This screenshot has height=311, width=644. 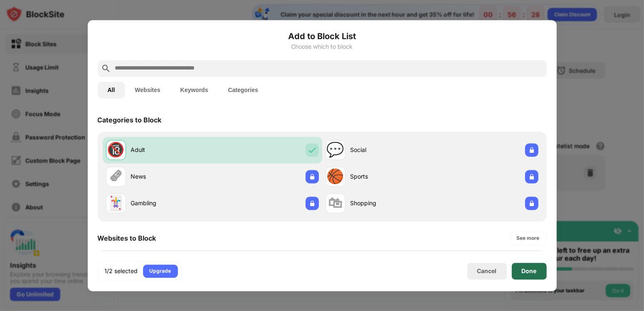 I want to click on div: Categories to Block, so click(x=130, y=119).